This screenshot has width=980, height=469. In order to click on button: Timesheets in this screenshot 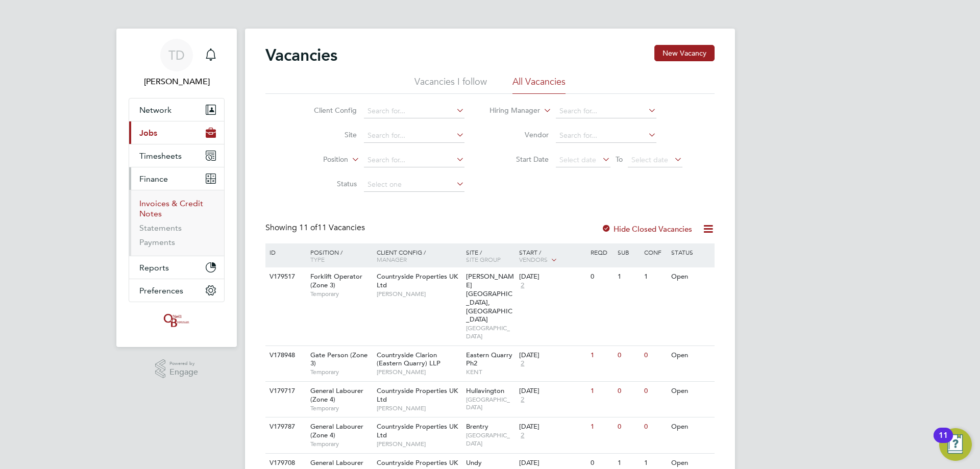, I will do `click(176, 156)`.